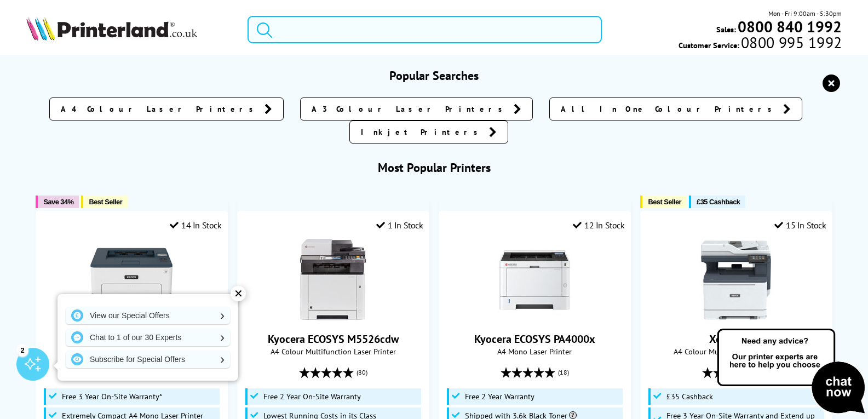 Image resolution: width=868 pixels, height=419 pixels. I want to click on h3: Most Popular Printers, so click(434, 168).